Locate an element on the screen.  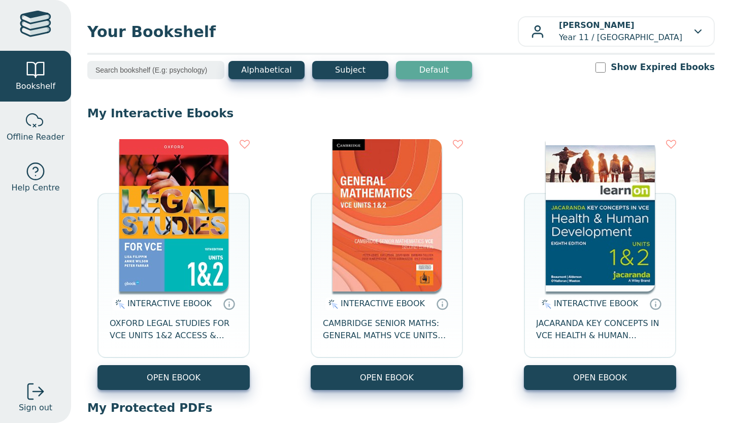
span: Help Centre is located at coordinates (35, 188).